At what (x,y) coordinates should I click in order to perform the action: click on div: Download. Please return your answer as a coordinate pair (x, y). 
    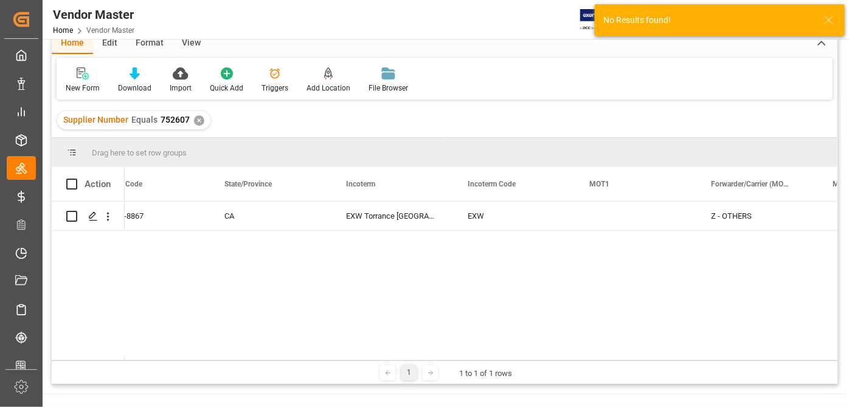
    Looking at the image, I should click on (134, 88).